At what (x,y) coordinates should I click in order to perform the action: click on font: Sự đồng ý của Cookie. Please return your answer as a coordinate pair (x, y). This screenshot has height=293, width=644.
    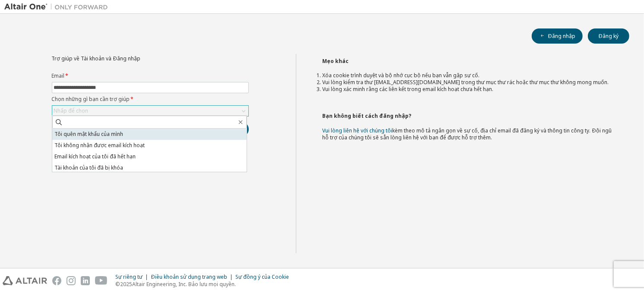
    Looking at the image, I should click on (262, 276).